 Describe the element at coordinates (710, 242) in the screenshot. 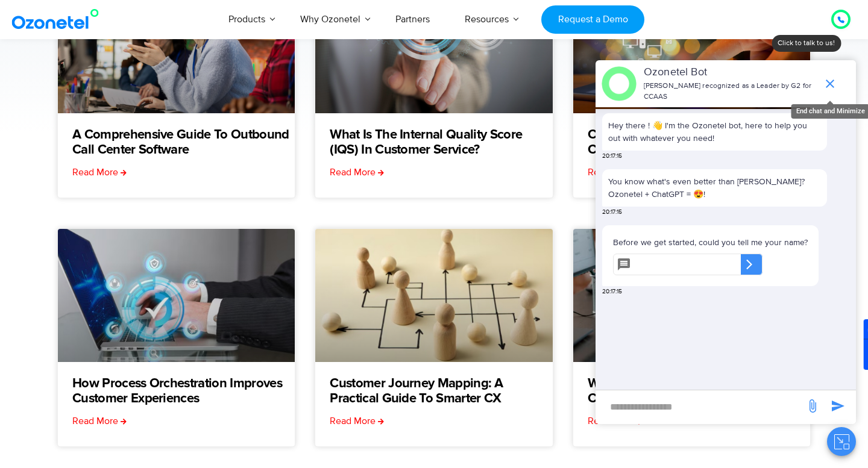

I see `p: Before we get started, could you tell me your name?` at that location.